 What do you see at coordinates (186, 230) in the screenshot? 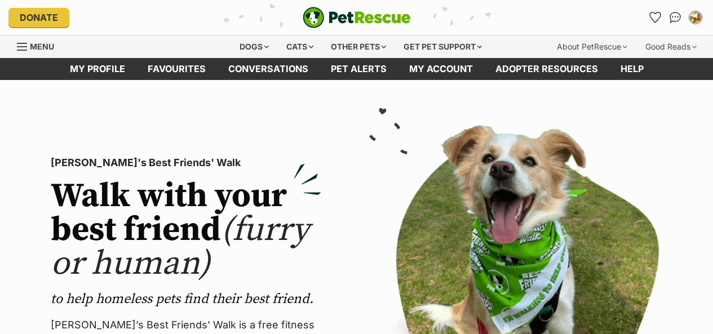
I see `h2: Walk with your best friend` at bounding box center [186, 230].